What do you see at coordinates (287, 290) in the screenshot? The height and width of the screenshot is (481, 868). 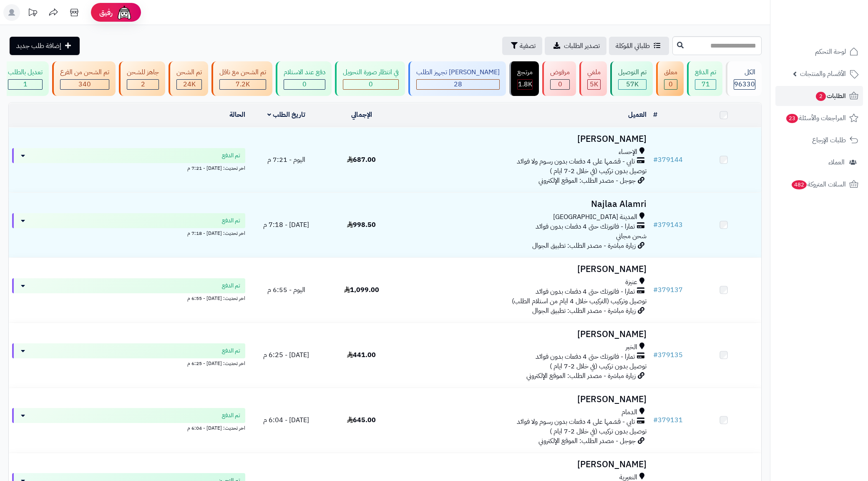 I see `span: اليوم - 6:55 م` at bounding box center [287, 290].